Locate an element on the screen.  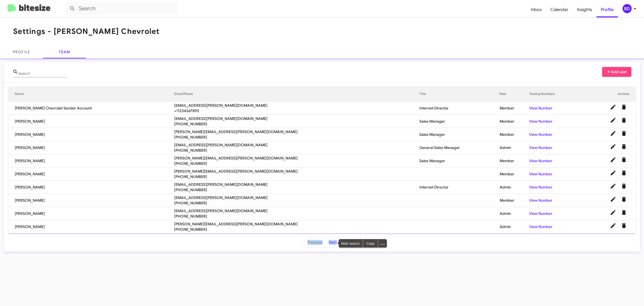
span: Insights is located at coordinates (584, 10).